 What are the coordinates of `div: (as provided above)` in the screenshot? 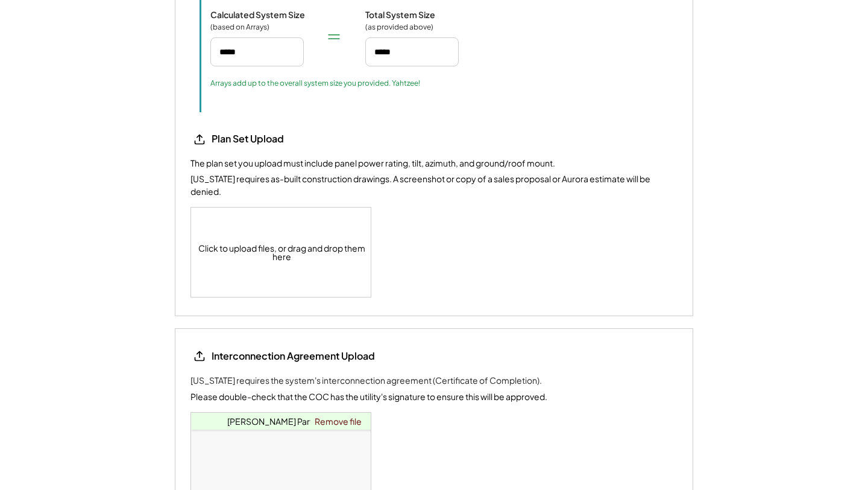 It's located at (399, 27).